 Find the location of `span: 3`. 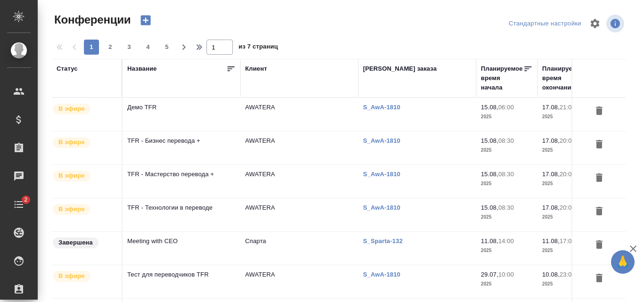

span: 3 is located at coordinates (129, 47).